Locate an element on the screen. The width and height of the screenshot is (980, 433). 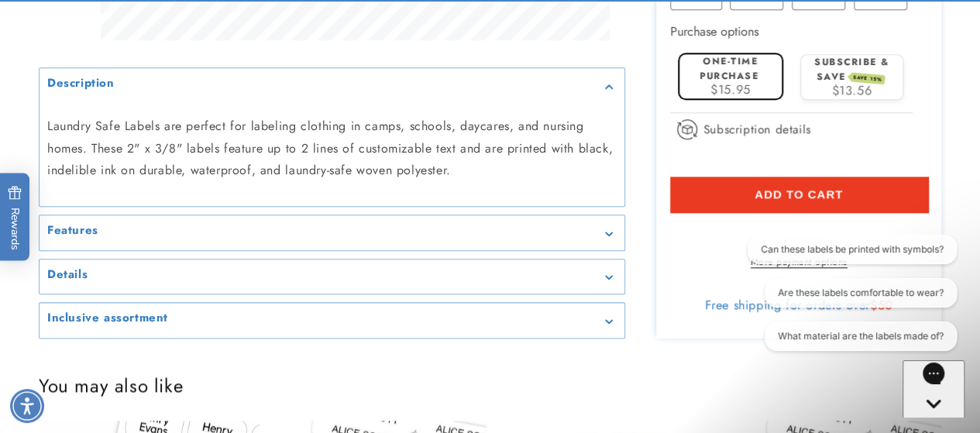
h2: Description is located at coordinates (81, 84).